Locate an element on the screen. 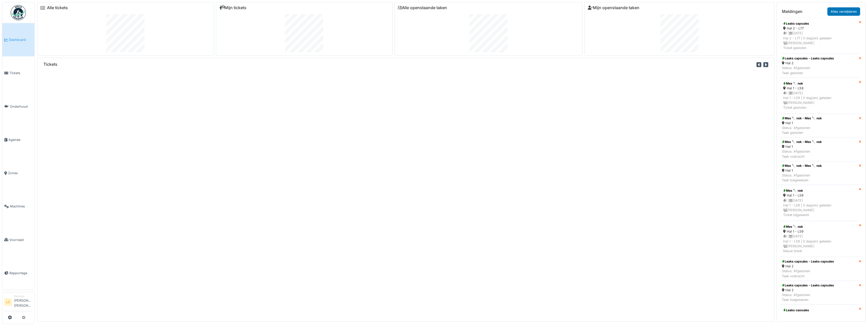  a: Alle tickets is located at coordinates (57, 8).